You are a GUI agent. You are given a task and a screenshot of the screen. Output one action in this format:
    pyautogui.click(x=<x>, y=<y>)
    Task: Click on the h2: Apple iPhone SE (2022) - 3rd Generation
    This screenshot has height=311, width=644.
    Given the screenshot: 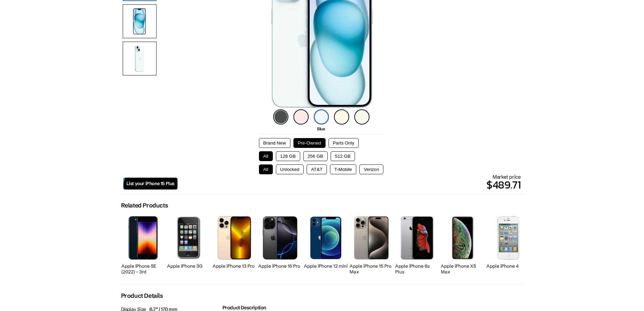 What is the action you would take?
    pyautogui.click(x=144, y=272)
    